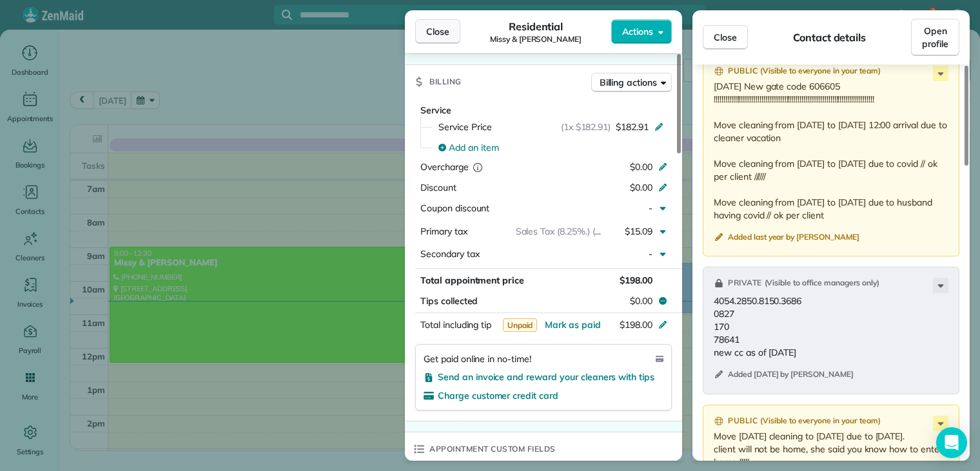 The height and width of the screenshot is (471, 980). Describe the element at coordinates (951, 442) in the screenshot. I see `div: Open Intercom Messenger` at that location.